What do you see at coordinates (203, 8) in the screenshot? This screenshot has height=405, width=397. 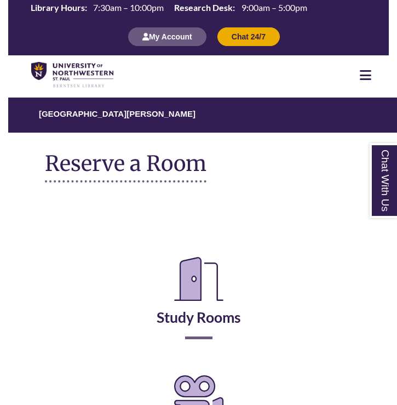 I see `th: Research Desk:` at bounding box center [203, 8].